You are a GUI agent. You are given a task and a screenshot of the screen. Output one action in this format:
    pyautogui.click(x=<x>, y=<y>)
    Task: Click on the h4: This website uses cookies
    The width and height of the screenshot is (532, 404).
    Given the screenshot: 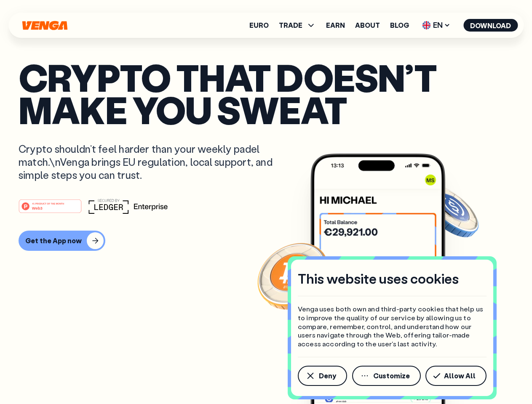 What is the action you would take?
    pyautogui.click(x=378, y=279)
    